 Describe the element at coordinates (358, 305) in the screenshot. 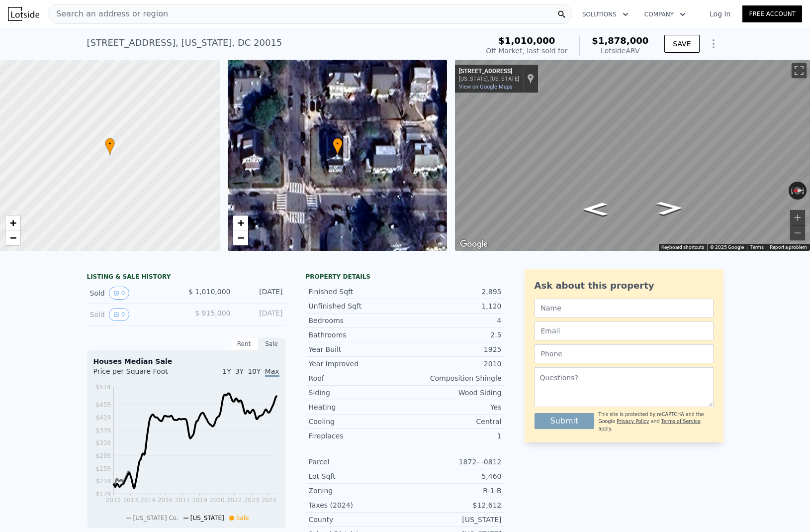

I see `div: Unfinished Sqft` at that location.